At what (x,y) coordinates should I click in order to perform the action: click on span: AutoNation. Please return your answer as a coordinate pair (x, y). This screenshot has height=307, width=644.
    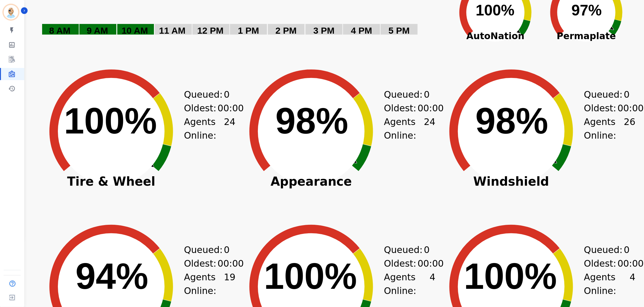
    Looking at the image, I should click on (496, 36).